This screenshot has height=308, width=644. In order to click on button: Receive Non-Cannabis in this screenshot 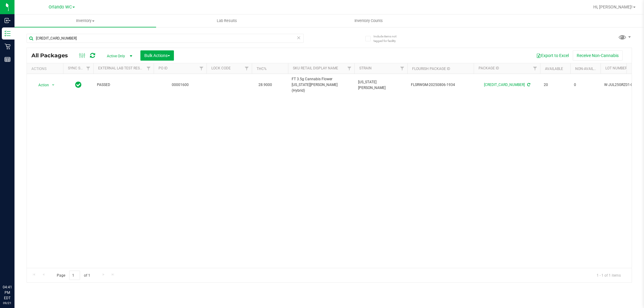, I will do `click(598, 56)`.